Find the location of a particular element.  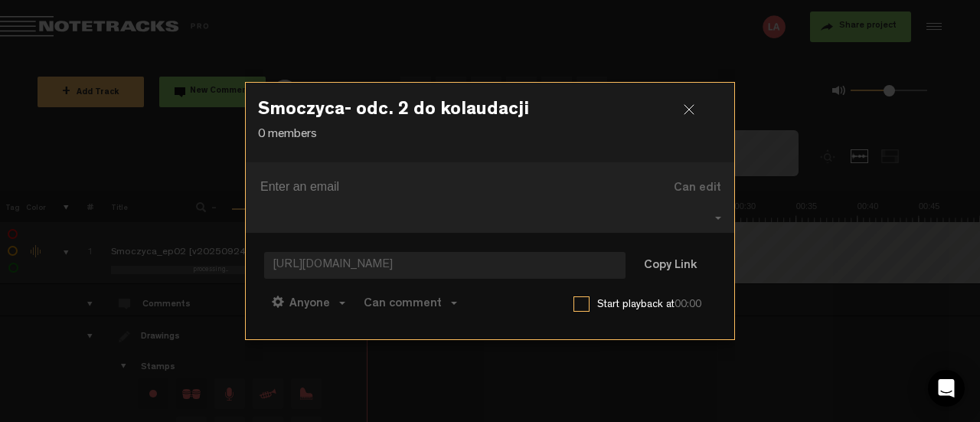

button: Copy Link is located at coordinates (670, 266).